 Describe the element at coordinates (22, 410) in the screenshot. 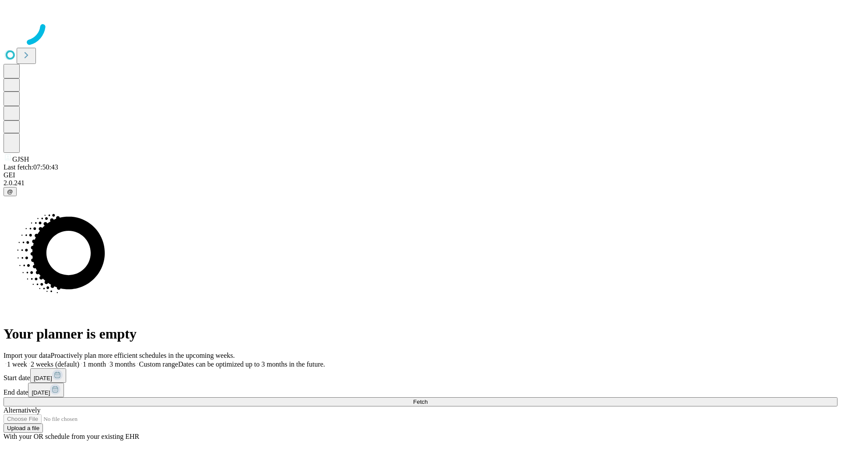

I see `span: Alternatively` at that location.